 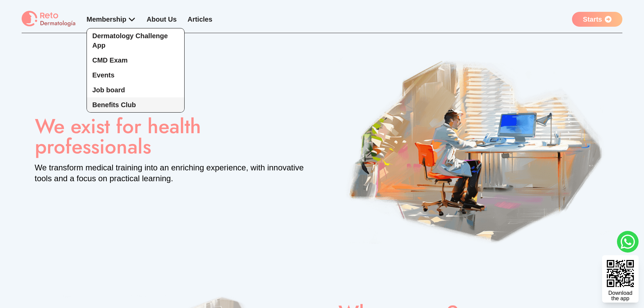 I want to click on a: CMD Exam, so click(x=136, y=60).